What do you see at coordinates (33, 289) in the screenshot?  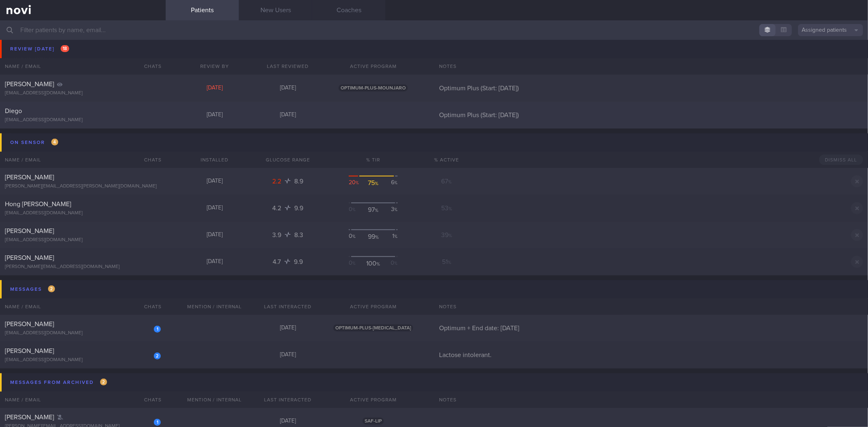 I see `div: Messages` at bounding box center [33, 289].